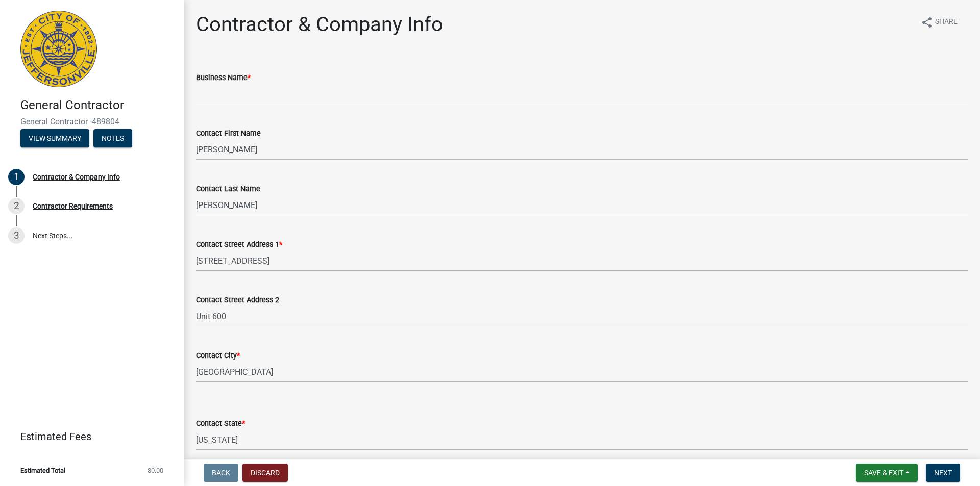 The height and width of the screenshot is (486, 980). What do you see at coordinates (265, 473) in the screenshot?
I see `button: Discard` at bounding box center [265, 473].